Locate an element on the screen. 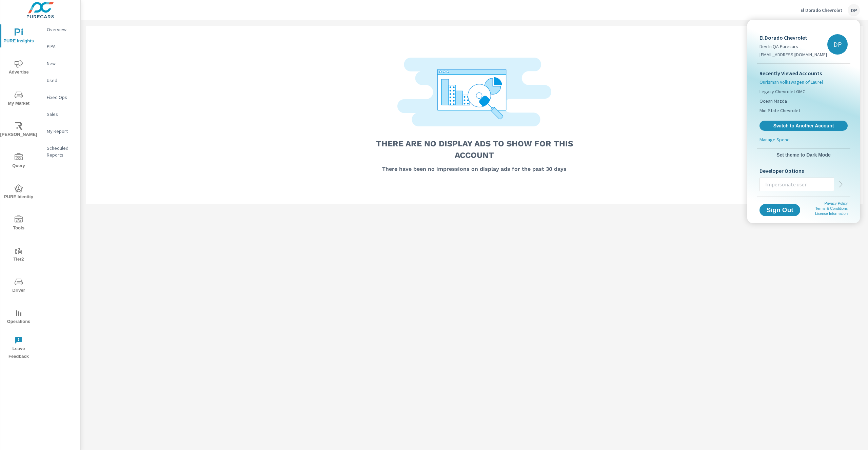  span: Mid-State Chevrolet is located at coordinates (780, 110).